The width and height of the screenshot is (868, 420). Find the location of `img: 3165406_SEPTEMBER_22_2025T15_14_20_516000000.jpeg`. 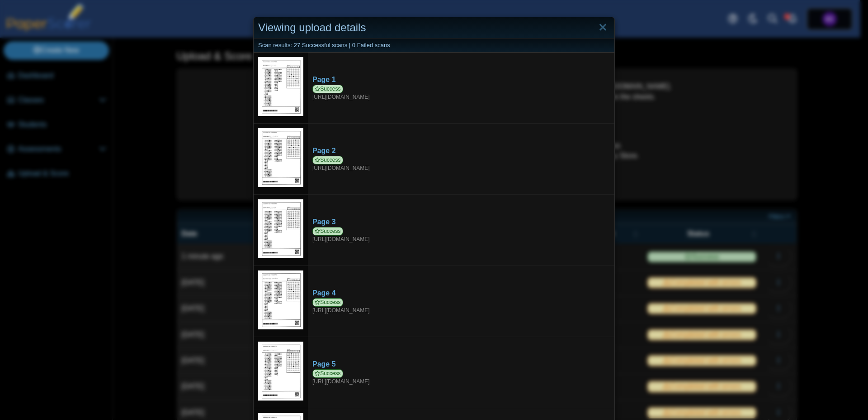

img: 3165406_SEPTEMBER_22_2025T15_14_20_516000000.jpeg is located at coordinates (281, 371).